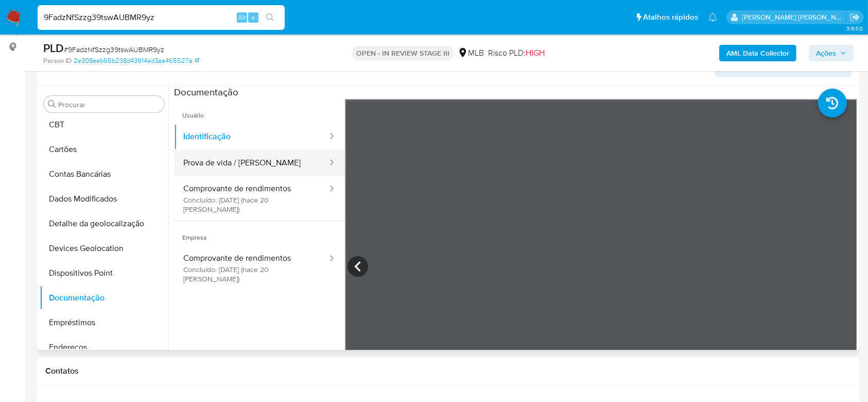 This screenshot has width=868, height=402. Describe the element at coordinates (242, 17) in the screenshot. I see `span: Alt` at that location.